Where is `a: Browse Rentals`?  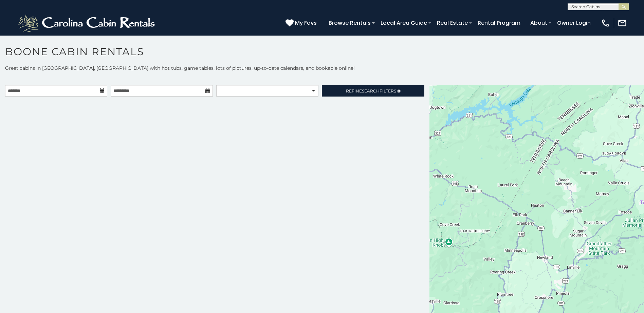 a: Browse Rentals is located at coordinates (350, 23).